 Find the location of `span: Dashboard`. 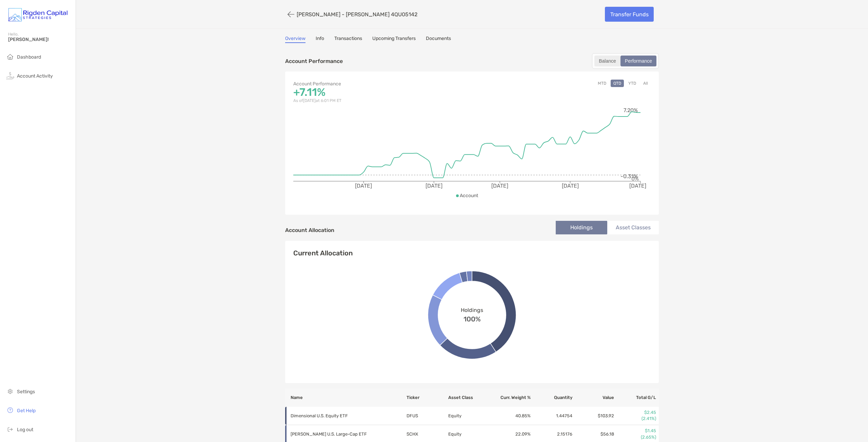

span: Dashboard is located at coordinates (29, 57).